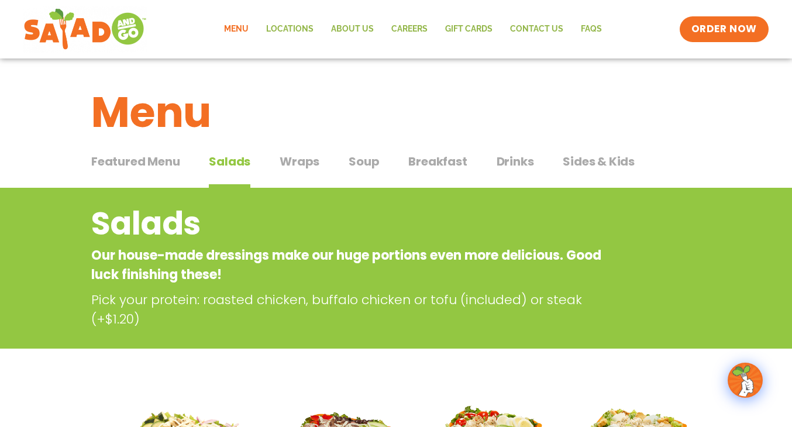 The width and height of the screenshot is (792, 427). Describe the element at coordinates (591, 29) in the screenshot. I see `a: FAQs` at that location.